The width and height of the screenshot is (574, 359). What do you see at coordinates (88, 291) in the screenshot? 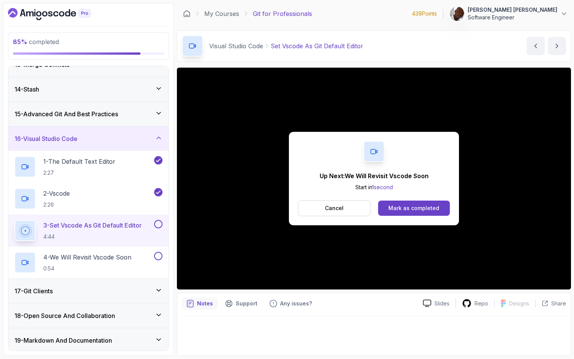
I see `button: 17-Git Clients` at bounding box center [88, 291].